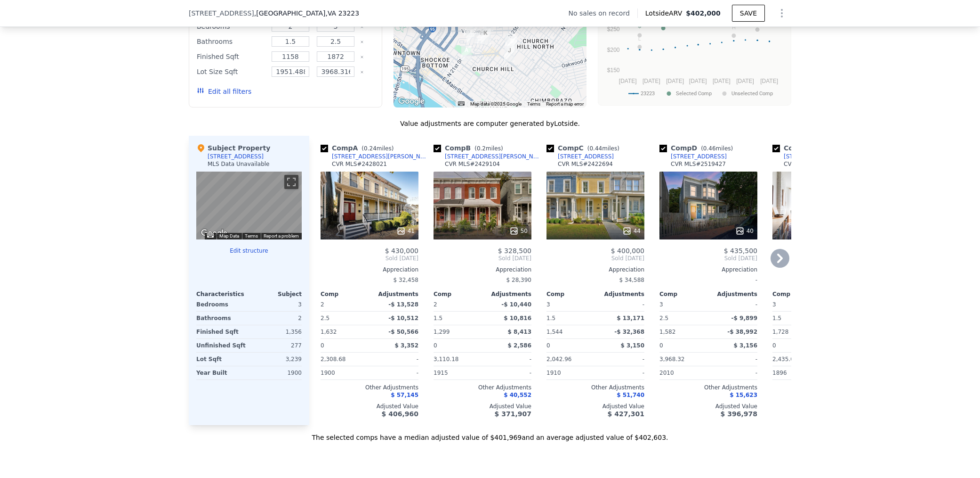  I want to click on div: CVR MLS # 2428021, so click(359, 164).